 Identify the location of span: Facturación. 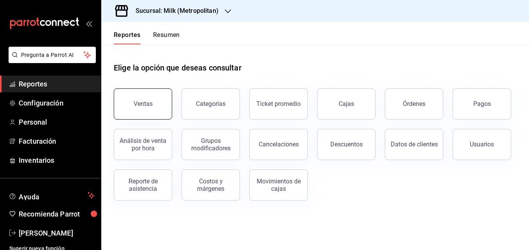
(56, 141).